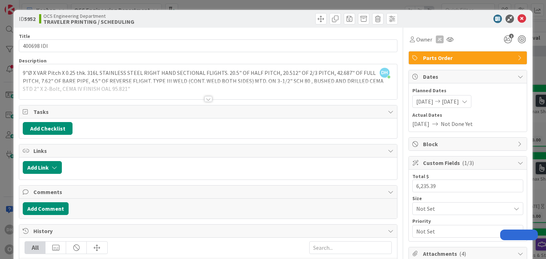 Image resolution: width=546 pixels, height=259 pixels. Describe the element at coordinates (468, 144) in the screenshot. I see `span: Block` at that location.